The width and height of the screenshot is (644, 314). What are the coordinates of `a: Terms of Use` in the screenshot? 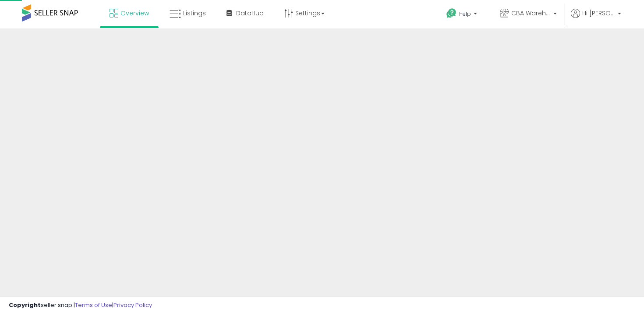 It's located at (93, 305).